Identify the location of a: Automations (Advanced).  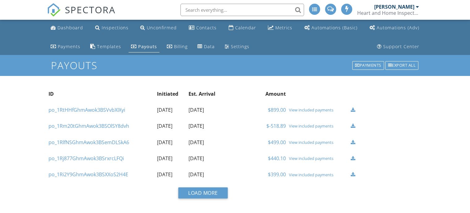
(394, 28).